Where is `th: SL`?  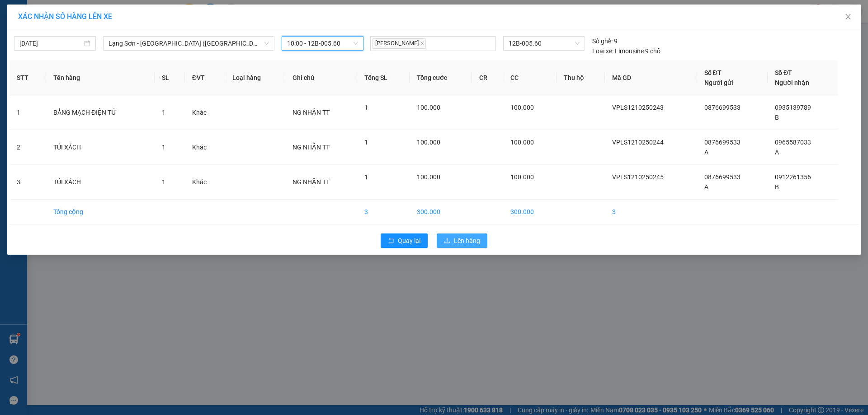
th: SL is located at coordinates (170, 78).